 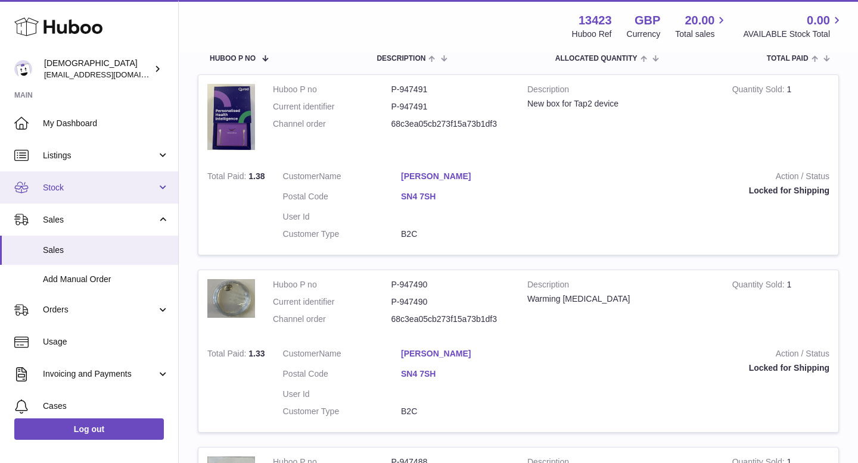 I want to click on span: 0.00, so click(x=818, y=20).